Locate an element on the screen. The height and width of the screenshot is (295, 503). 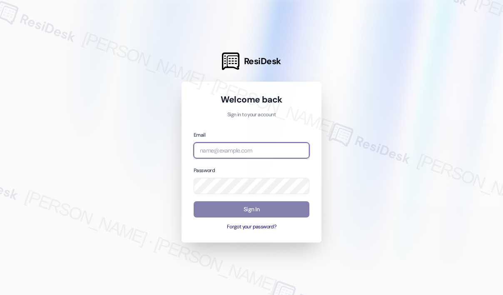
label: Password is located at coordinates (204, 170).